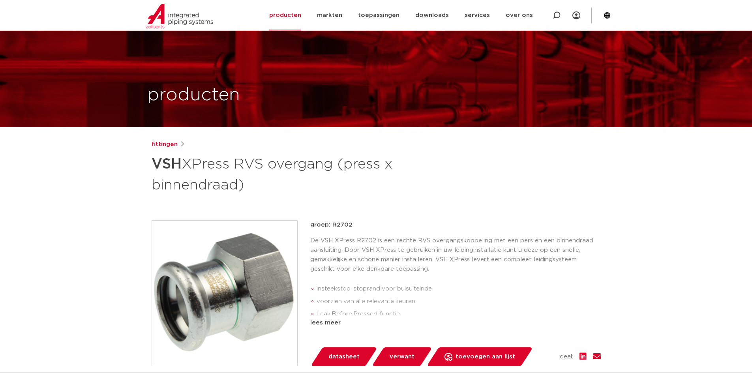  What do you see at coordinates (485, 357) in the screenshot?
I see `span: toevoegen aan lijst` at bounding box center [485, 357].